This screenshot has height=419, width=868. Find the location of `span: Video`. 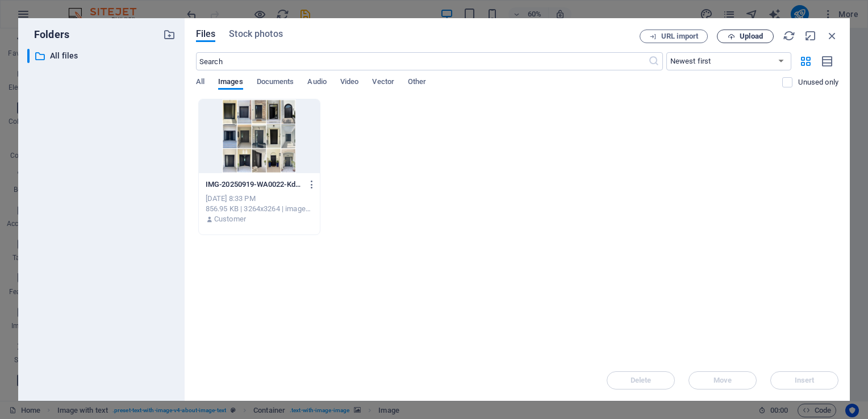

span: Video is located at coordinates (349, 83).